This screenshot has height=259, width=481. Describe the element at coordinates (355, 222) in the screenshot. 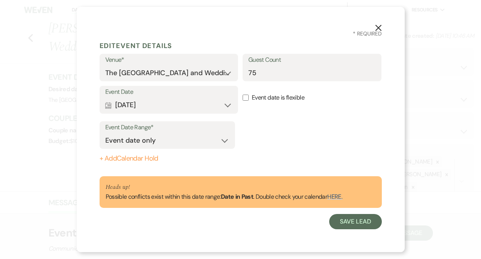

I see `button: Save Lead` at that location.